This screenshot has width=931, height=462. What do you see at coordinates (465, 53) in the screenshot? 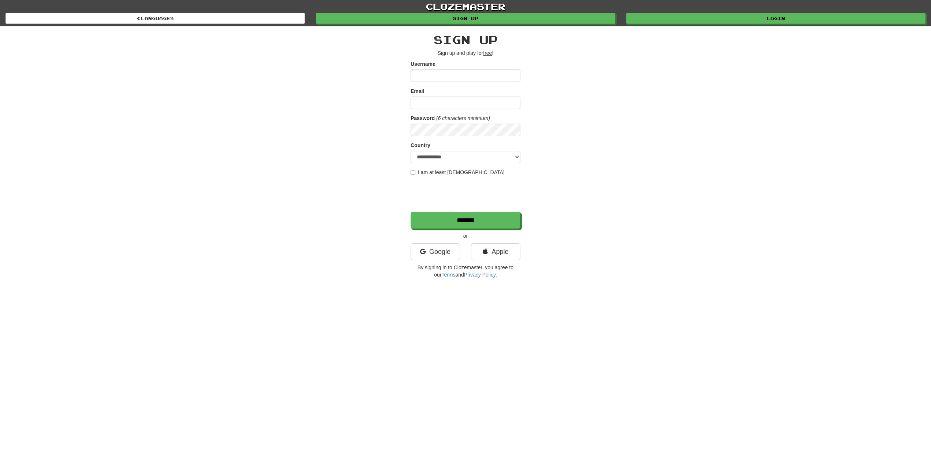
I see `p: Sign up and play for !` at bounding box center [465, 53].